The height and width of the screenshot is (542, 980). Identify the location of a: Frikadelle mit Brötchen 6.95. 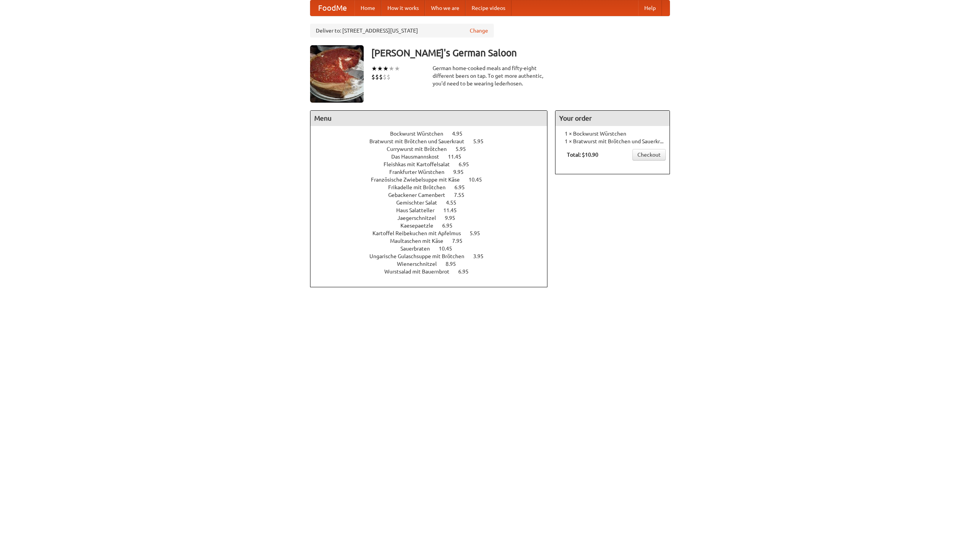
(433, 187).